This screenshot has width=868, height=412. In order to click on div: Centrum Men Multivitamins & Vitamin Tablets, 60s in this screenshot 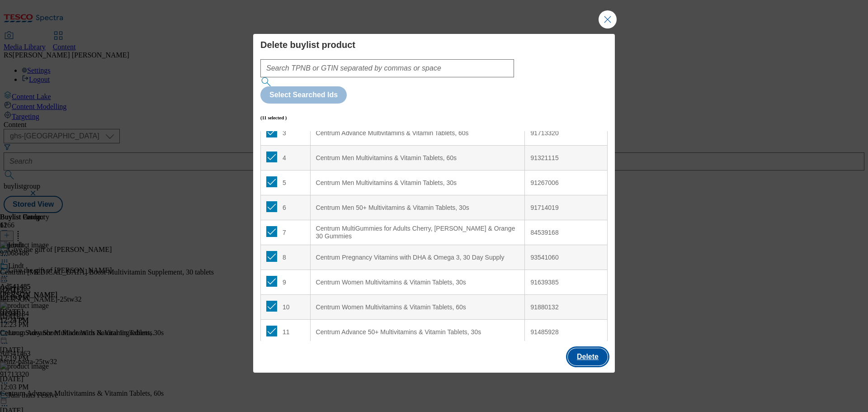, I will do `click(418, 158)`.